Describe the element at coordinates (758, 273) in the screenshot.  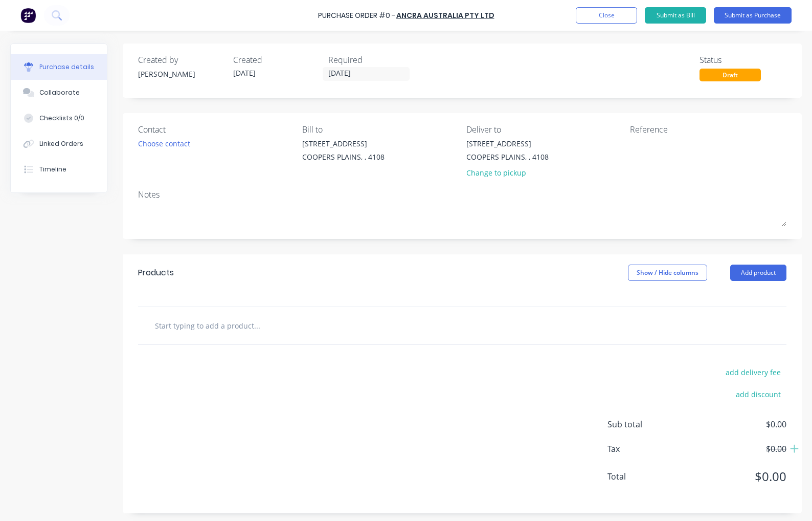
I see `button: Add product` at that location.